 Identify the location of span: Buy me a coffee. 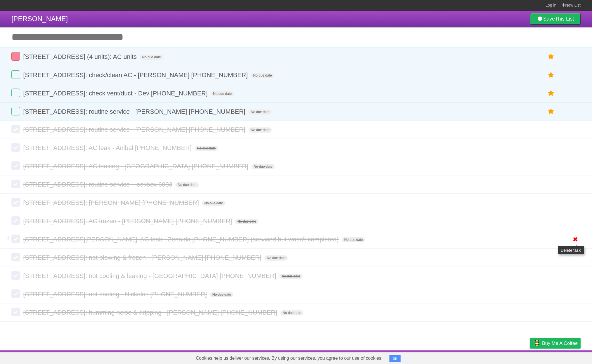
(560, 343).